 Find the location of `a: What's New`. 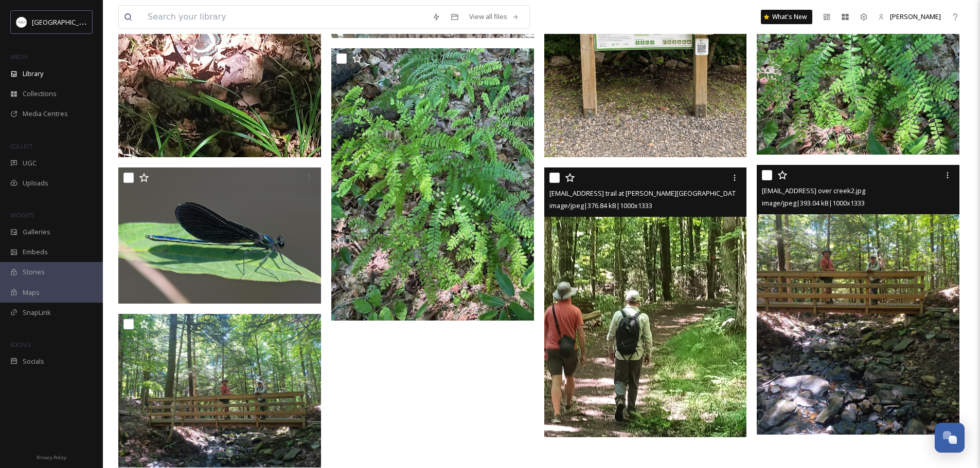

a: What's New is located at coordinates (787, 17).